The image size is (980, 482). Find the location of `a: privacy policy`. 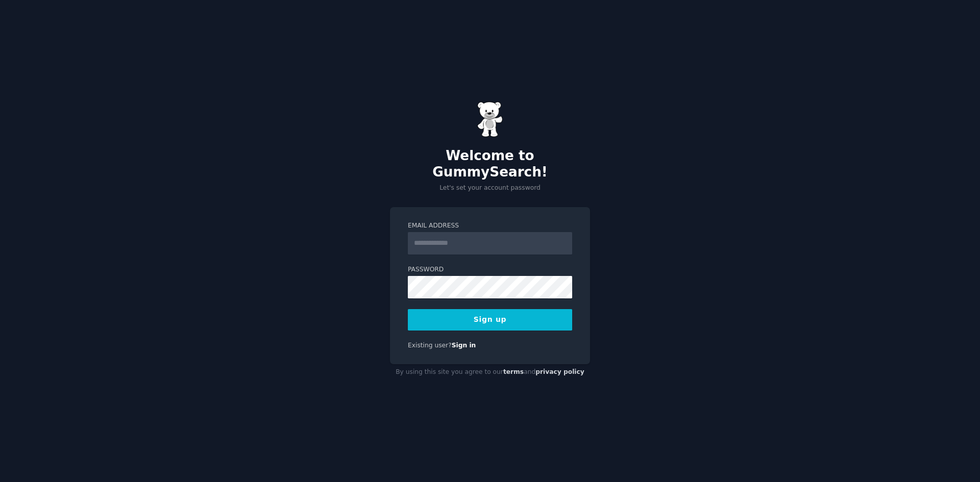

a: privacy policy is located at coordinates (560, 372).